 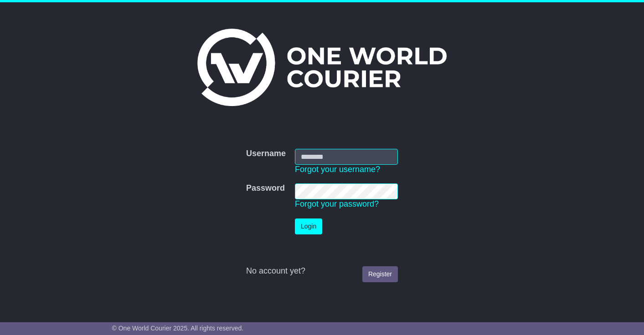 What do you see at coordinates (337, 169) in the screenshot?
I see `a: Forgot your username?` at bounding box center [337, 169].